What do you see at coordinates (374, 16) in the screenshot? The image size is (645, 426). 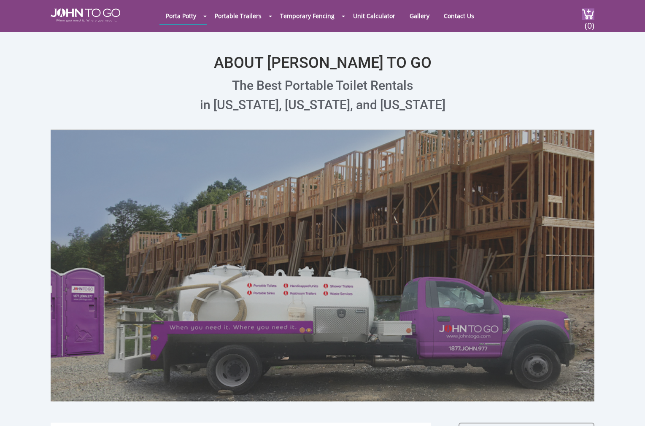 I see `a: Unit Calculator` at bounding box center [374, 16].